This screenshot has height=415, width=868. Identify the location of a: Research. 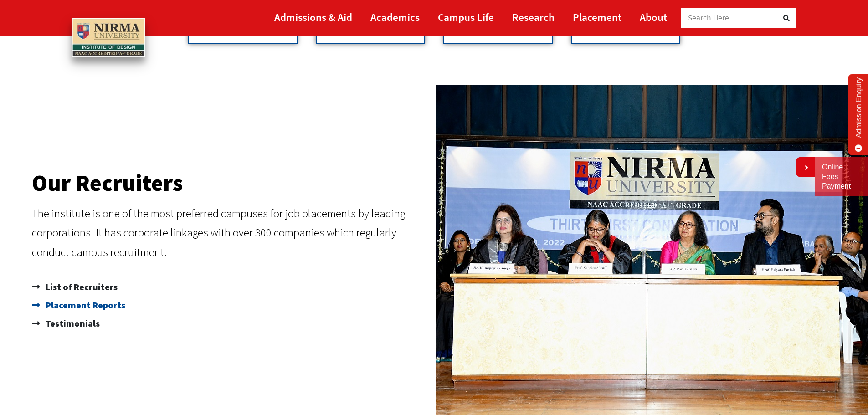
(533, 17).